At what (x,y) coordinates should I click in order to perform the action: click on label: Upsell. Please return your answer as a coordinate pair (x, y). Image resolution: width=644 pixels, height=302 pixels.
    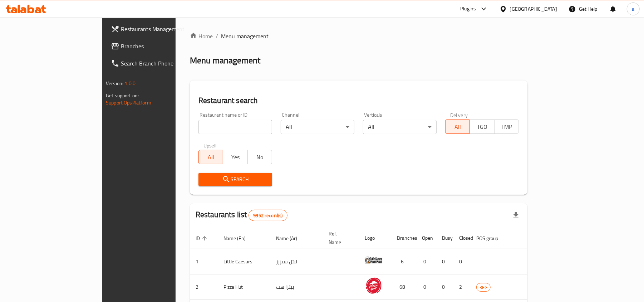
    Looking at the image, I should click on (210, 145).